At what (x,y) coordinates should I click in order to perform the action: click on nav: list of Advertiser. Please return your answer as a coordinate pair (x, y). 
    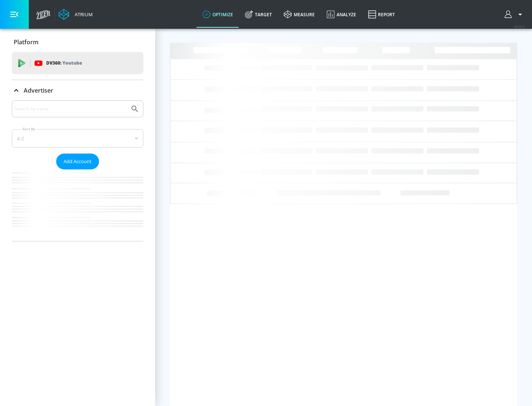
    Looking at the image, I should click on (77, 205).